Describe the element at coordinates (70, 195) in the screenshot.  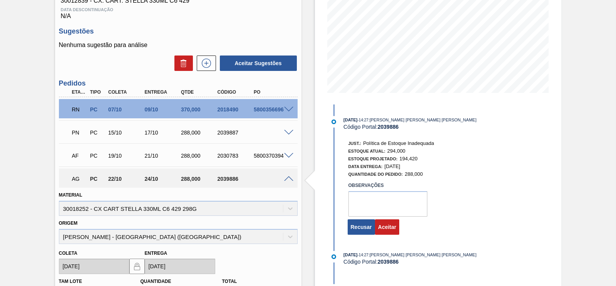
I see `label: Material` at that location.